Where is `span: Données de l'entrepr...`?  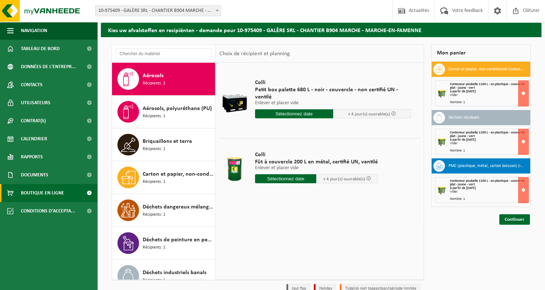
span: Données de l'entrepr... is located at coordinates (48, 67).